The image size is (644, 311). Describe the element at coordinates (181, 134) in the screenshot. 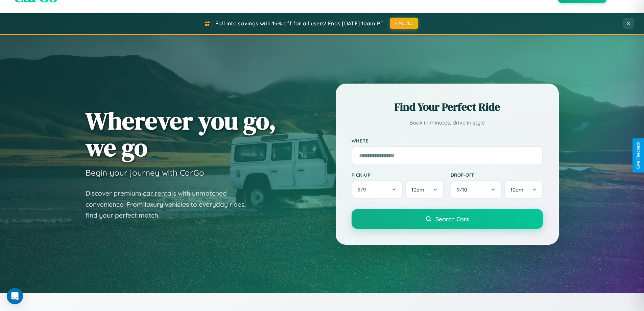

I see `h1: Wherever you go, we go` at that location.